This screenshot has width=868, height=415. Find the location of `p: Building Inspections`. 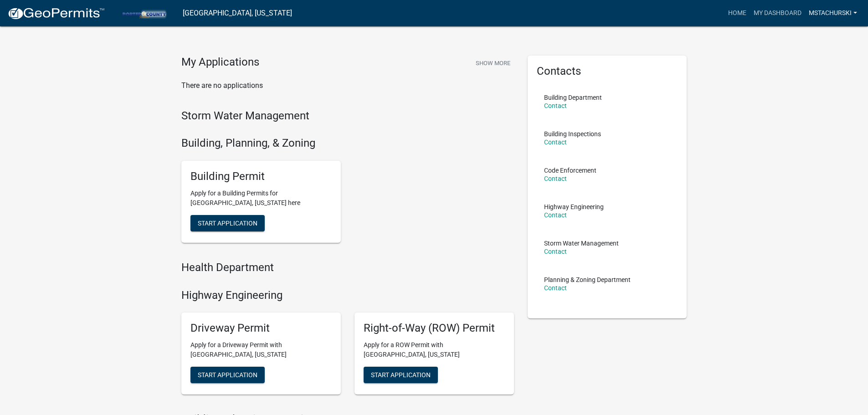

p: Building Inspections is located at coordinates (572, 134).